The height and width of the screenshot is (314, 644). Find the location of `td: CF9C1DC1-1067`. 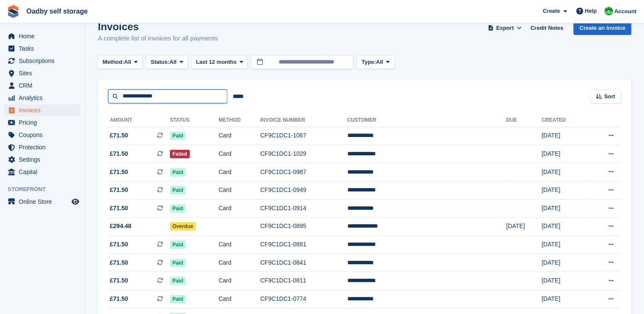

td: CF9C1DC1-1067 is located at coordinates (303, 136).